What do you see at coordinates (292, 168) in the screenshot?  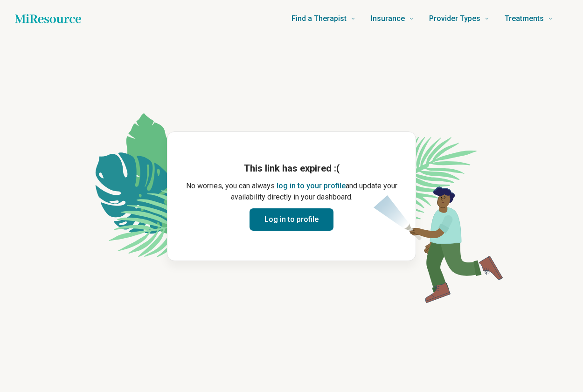 I see `h1: This link has expired :(` at bounding box center [292, 168].